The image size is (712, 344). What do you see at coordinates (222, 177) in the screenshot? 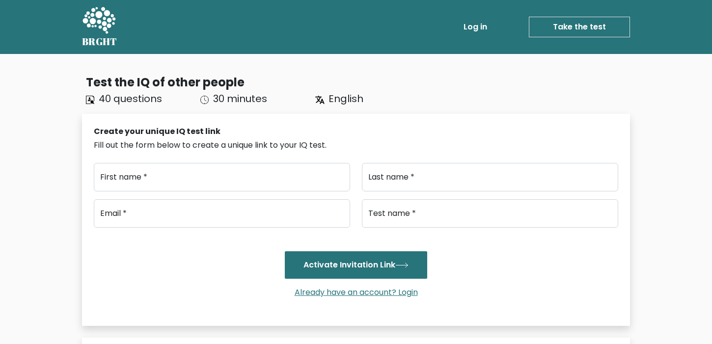
I see `input: First name` at bounding box center [222, 177].